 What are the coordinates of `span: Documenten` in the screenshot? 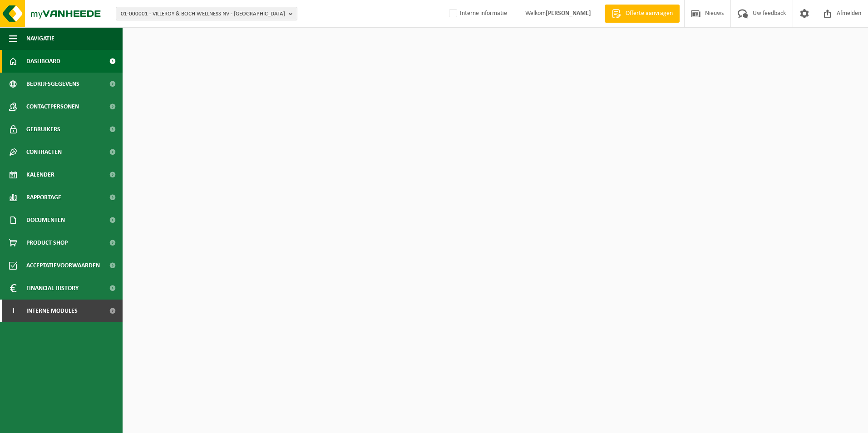 It's located at (46, 220).